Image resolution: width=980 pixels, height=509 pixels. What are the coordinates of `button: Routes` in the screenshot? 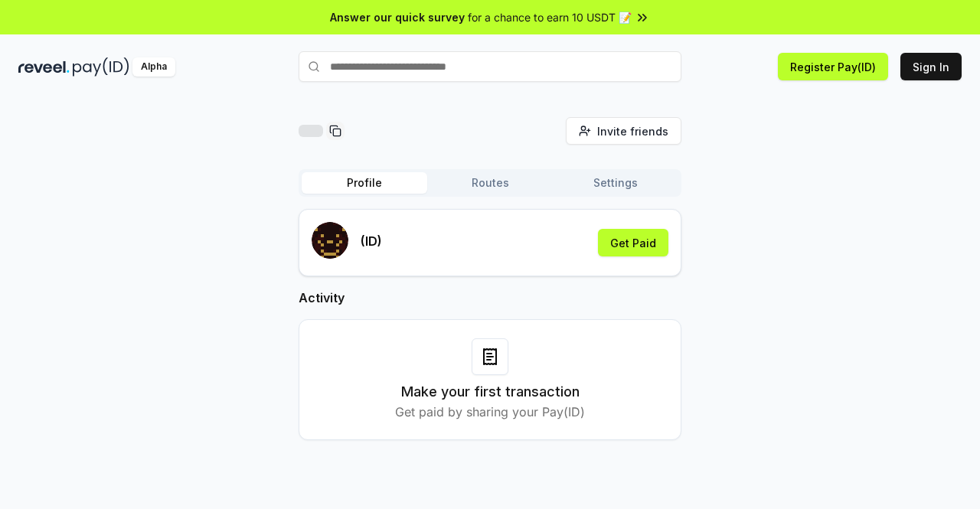 It's located at (490, 183).